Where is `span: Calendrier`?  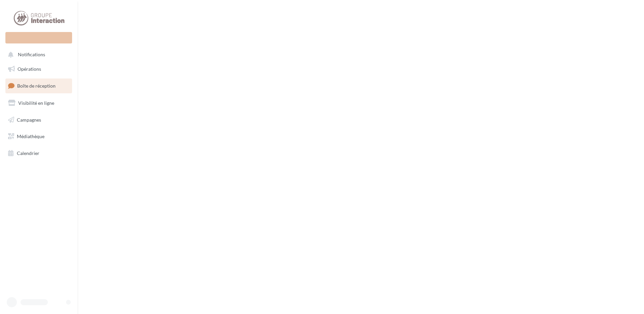
span: Calendrier is located at coordinates (28, 153).